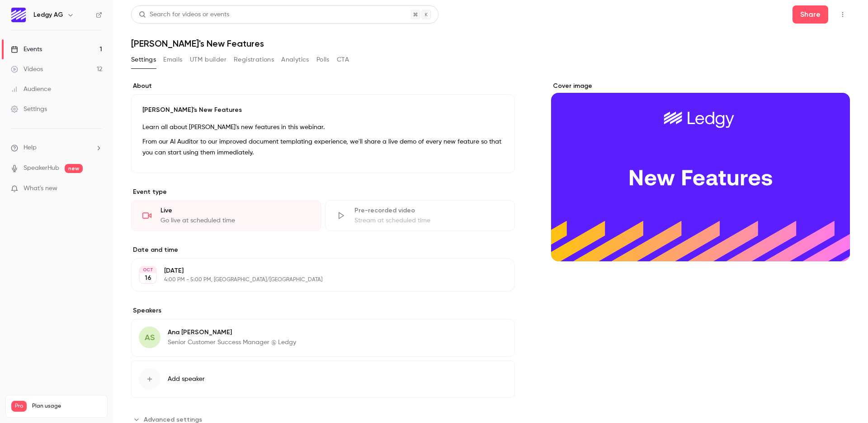 The height and width of the screenshot is (423, 868). Describe the element at coordinates (323, 86) in the screenshot. I see `label: About` at that location.